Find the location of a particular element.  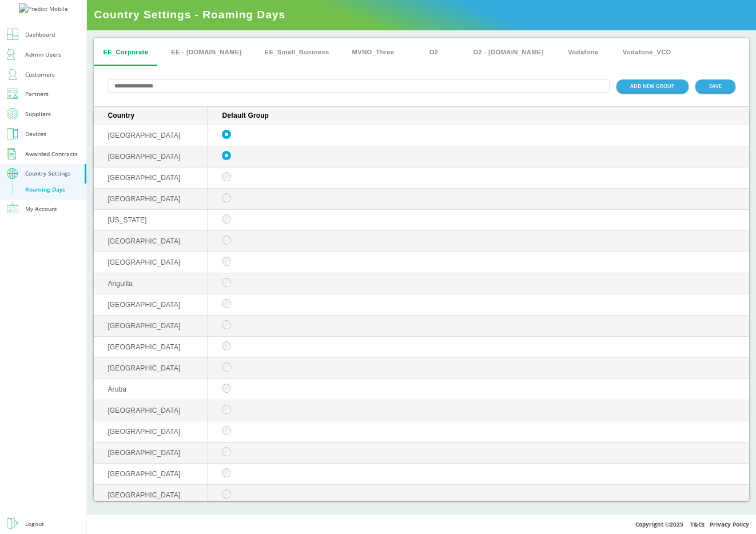

div: Customers is located at coordinates (40, 74).